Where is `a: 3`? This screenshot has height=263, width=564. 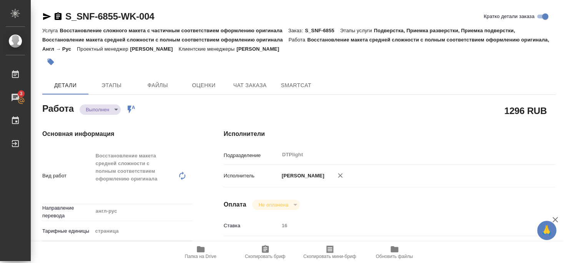 a: 3 is located at coordinates (15, 98).